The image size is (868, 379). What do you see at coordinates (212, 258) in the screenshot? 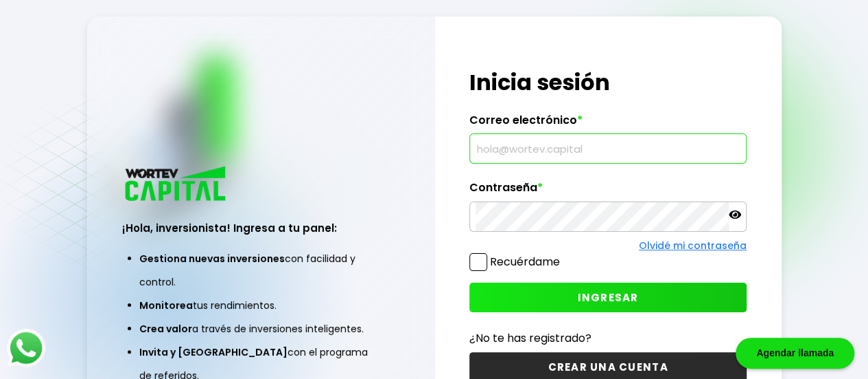
I see `span: Gestiona nuevas inversiones` at bounding box center [212, 258].